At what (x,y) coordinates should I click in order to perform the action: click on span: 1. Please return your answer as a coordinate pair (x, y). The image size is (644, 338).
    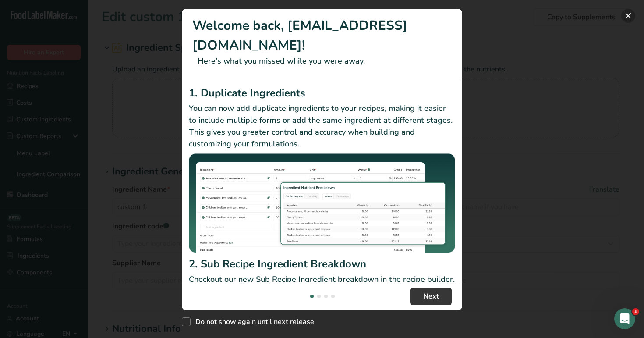
    Looking at the image, I should click on (636, 311).